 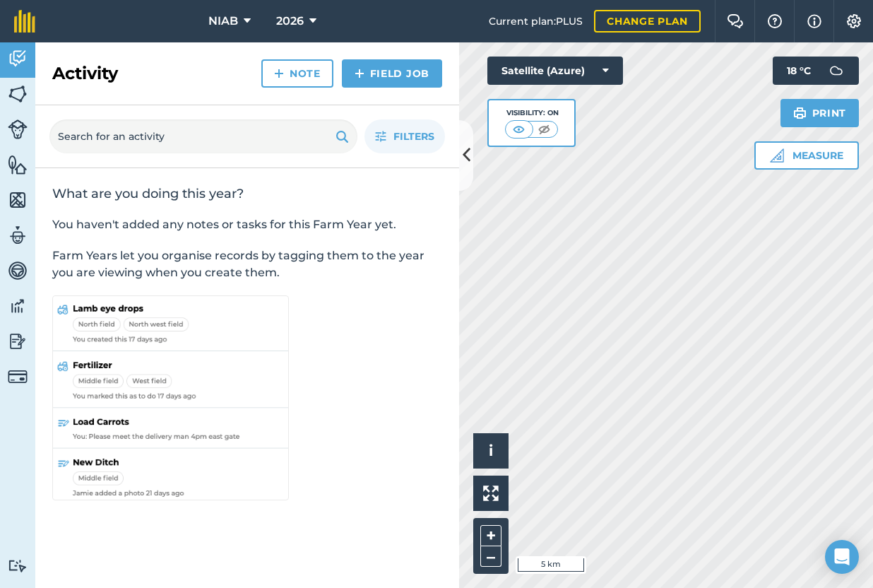 What do you see at coordinates (775, 21) in the screenshot?
I see `img: A question mark icon` at bounding box center [775, 21].